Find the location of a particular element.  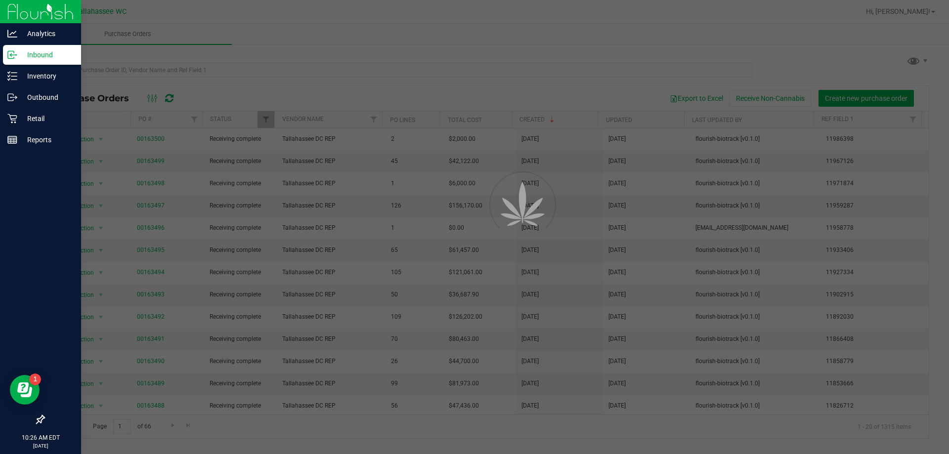

p: 10:26 AM EDT is located at coordinates (41, 438).